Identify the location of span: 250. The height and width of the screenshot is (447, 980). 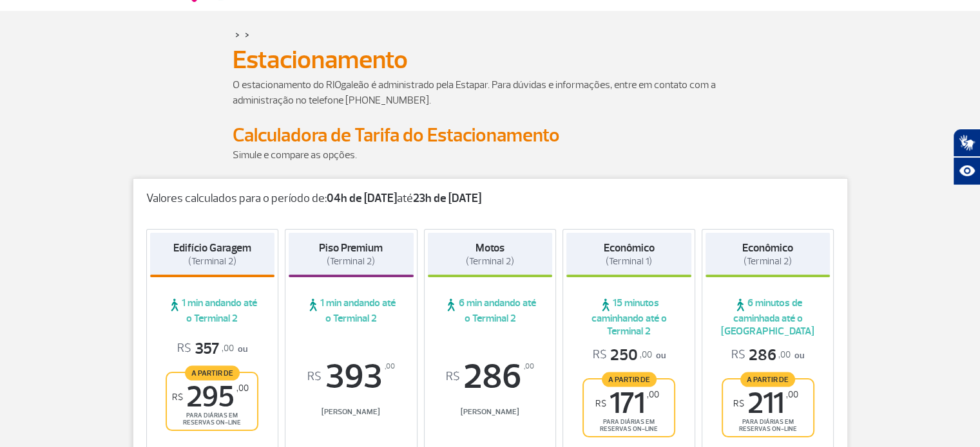
(622, 355).